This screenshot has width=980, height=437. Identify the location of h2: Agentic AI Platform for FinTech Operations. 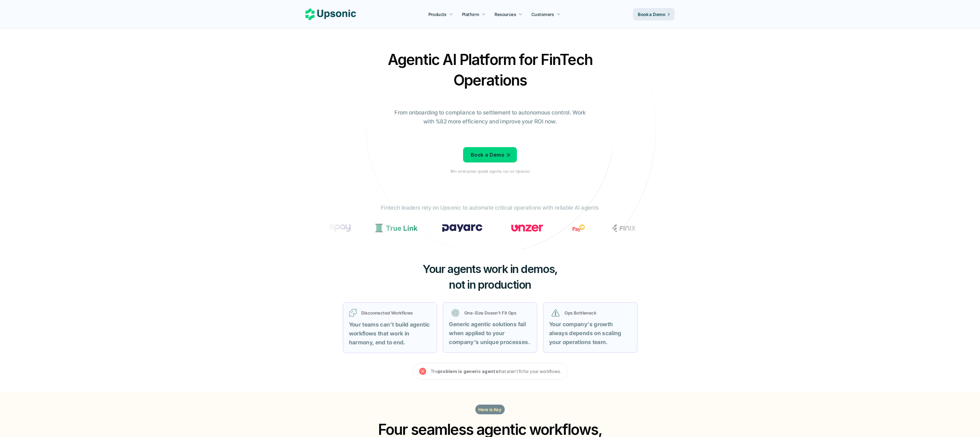
(490, 70).